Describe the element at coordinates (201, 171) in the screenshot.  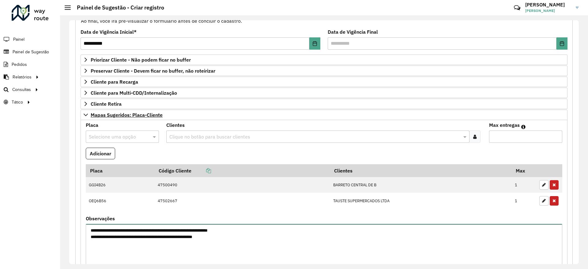
I see `a: Copiar` at that location.